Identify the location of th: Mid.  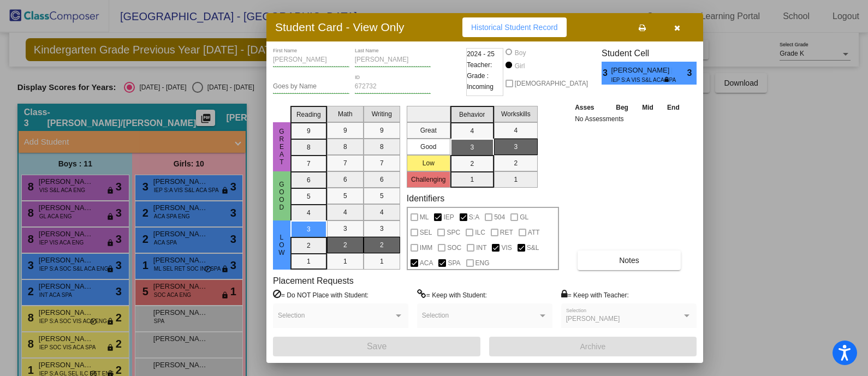
(647, 108).